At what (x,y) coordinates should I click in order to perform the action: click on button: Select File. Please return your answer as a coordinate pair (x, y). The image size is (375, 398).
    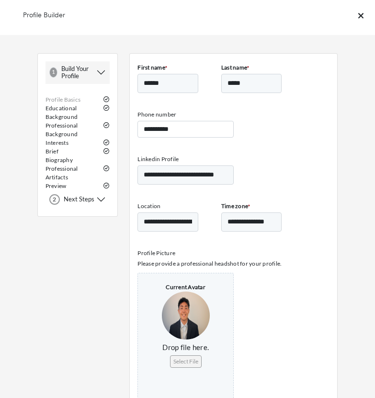
    Looking at the image, I should click on (186, 361).